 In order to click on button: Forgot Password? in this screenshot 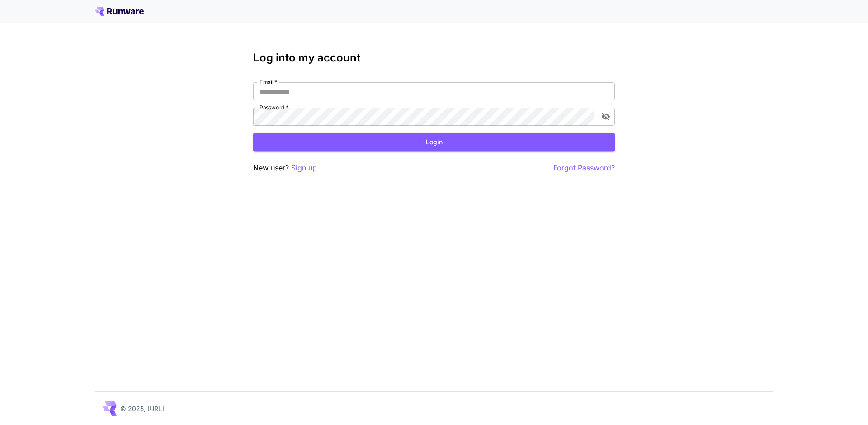, I will do `click(584, 168)`.